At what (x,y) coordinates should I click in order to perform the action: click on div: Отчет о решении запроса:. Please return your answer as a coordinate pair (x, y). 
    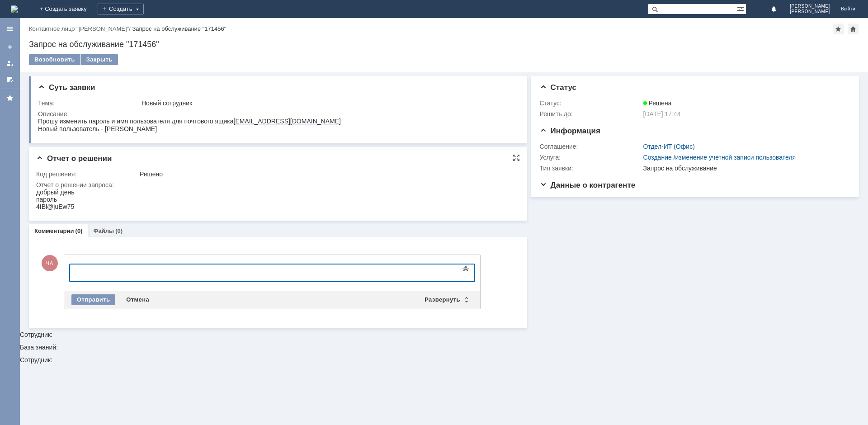
    Looking at the image, I should click on (275, 185).